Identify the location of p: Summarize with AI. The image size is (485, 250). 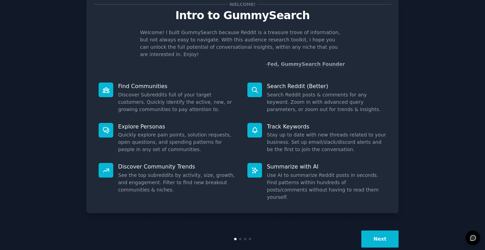
(326, 166).